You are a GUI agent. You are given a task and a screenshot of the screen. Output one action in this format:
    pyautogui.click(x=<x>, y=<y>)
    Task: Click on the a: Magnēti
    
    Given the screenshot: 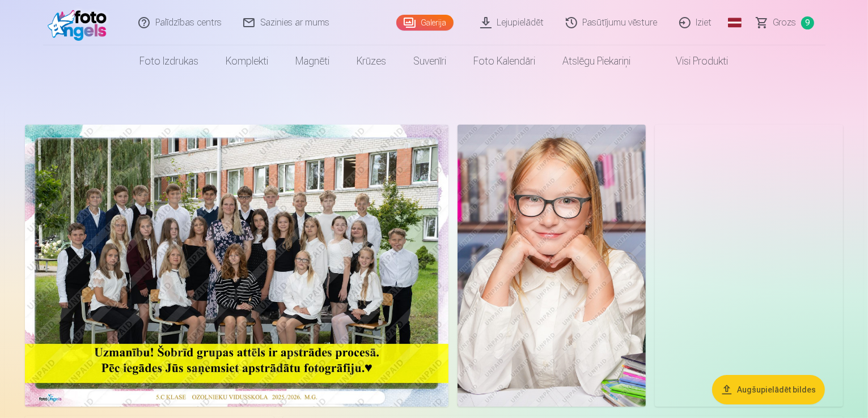 What is the action you would take?
    pyautogui.click(x=313, y=61)
    